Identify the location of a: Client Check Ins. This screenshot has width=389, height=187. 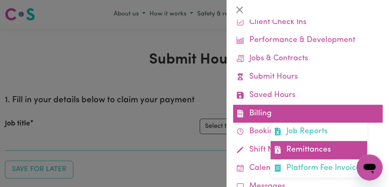
(307, 22).